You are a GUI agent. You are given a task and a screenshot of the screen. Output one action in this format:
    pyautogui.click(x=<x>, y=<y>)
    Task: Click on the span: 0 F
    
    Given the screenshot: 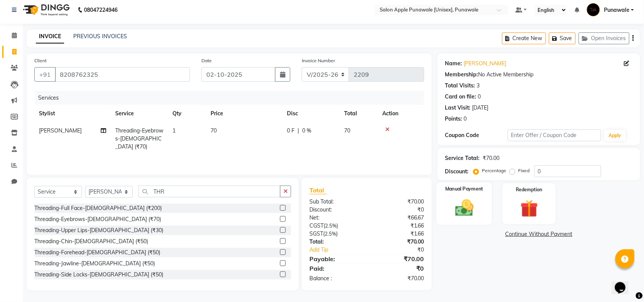 What is the action you would take?
    pyautogui.click(x=291, y=130)
    